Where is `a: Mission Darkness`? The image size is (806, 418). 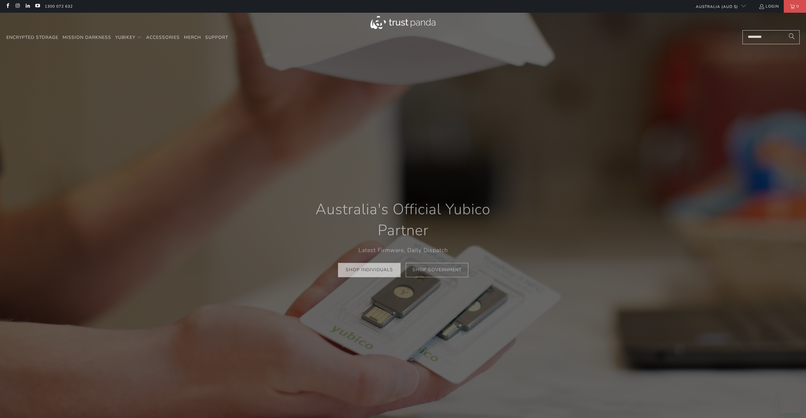 a: Mission Darkness is located at coordinates (87, 38).